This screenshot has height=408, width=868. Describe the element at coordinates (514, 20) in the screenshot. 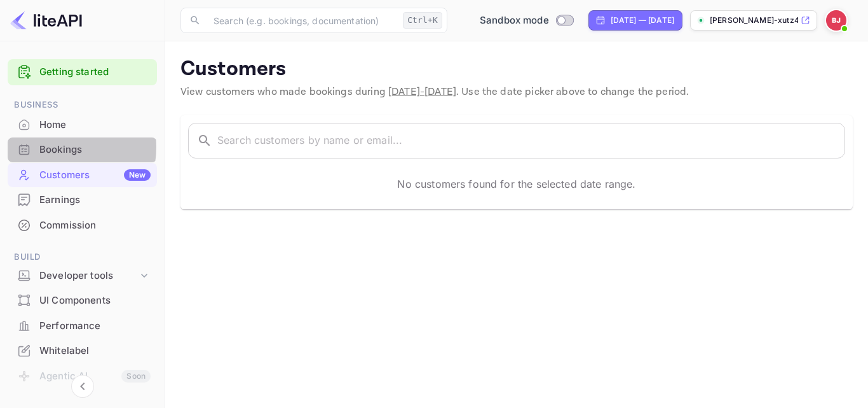

I see `span: Sandbox mode` at that location.